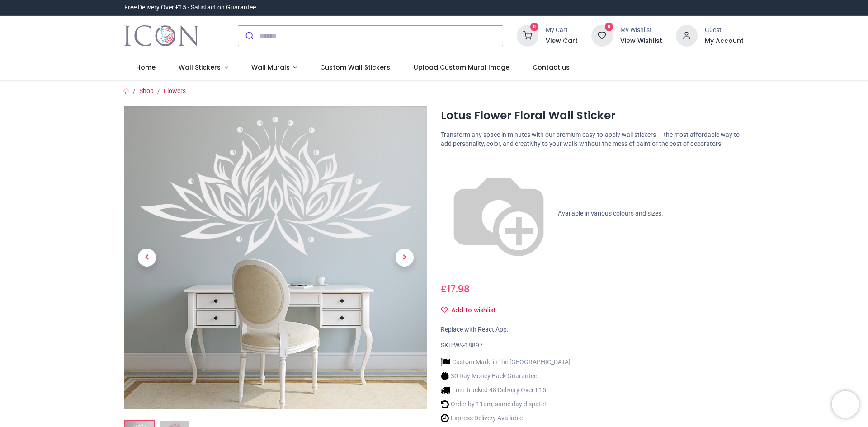 This screenshot has width=868, height=427. Describe the element at coordinates (146, 91) in the screenshot. I see `a: Shop` at that location.